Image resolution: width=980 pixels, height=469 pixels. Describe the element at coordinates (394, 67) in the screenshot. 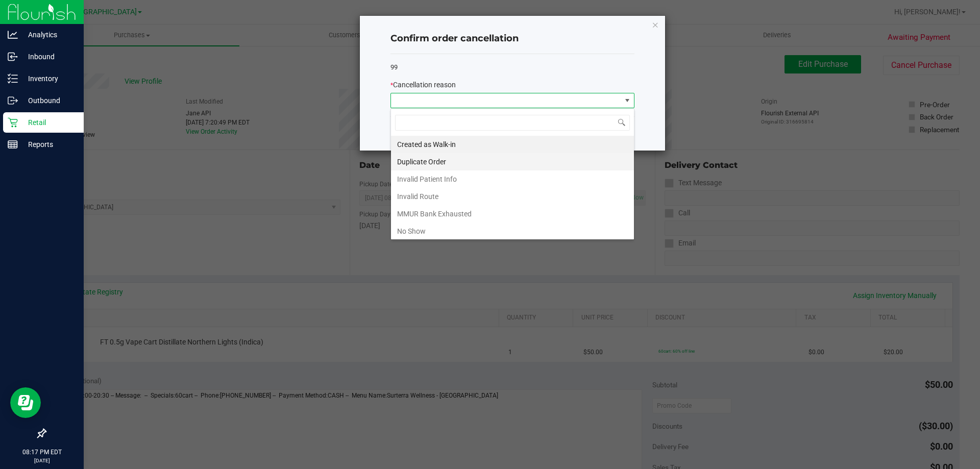

I see `span: 99` at that location.